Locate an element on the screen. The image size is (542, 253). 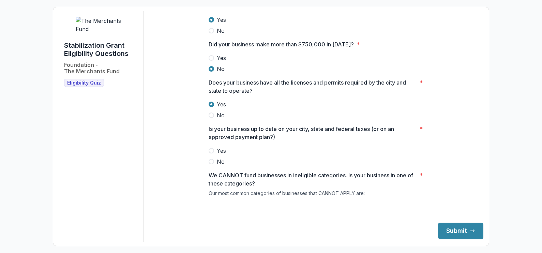
p: Is your business up to date on your city, state and federal taxes (or on an approved payment plan?) is located at coordinates (313, 133).